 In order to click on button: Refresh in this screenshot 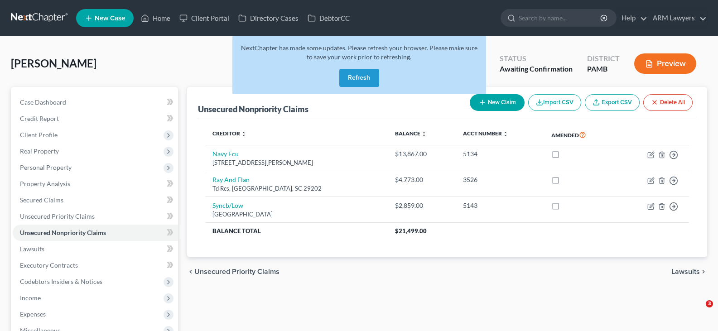, I will do `click(359, 78)`.